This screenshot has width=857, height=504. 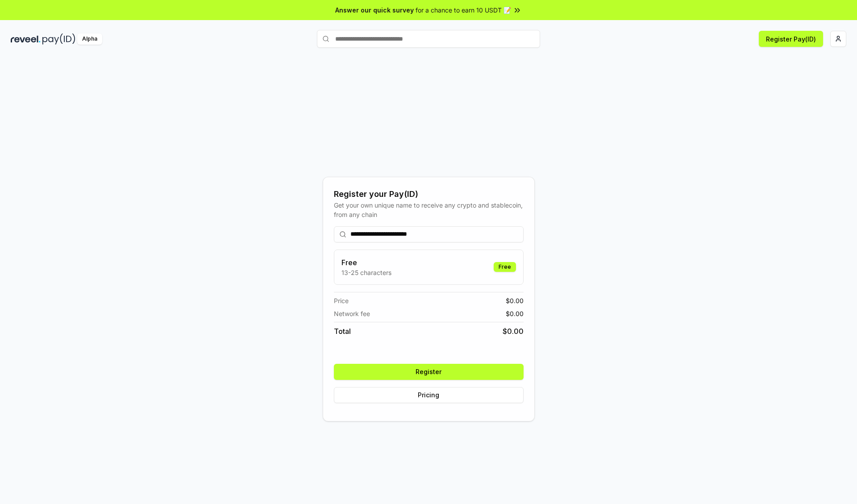 What do you see at coordinates (463, 10) in the screenshot?
I see `span: for a chance to earn 10 USDT 📝` at bounding box center [463, 10].